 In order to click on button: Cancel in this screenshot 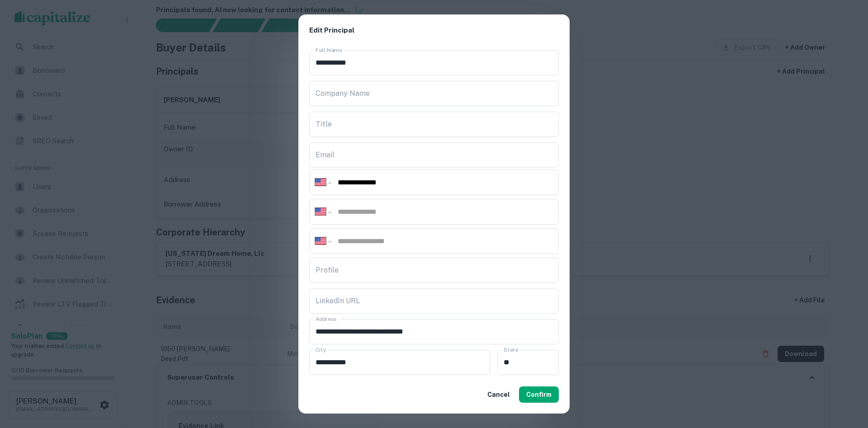, I will do `click(499, 395)`.